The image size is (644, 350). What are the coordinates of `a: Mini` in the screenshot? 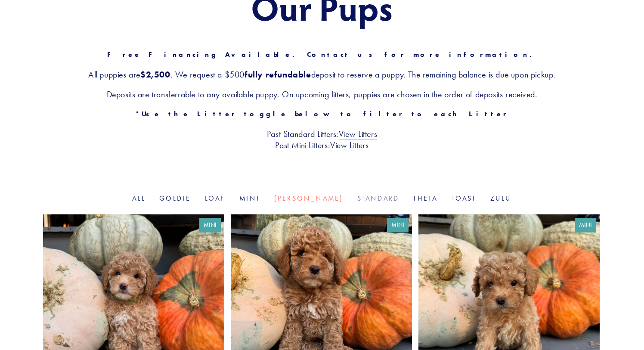 It's located at (249, 198).